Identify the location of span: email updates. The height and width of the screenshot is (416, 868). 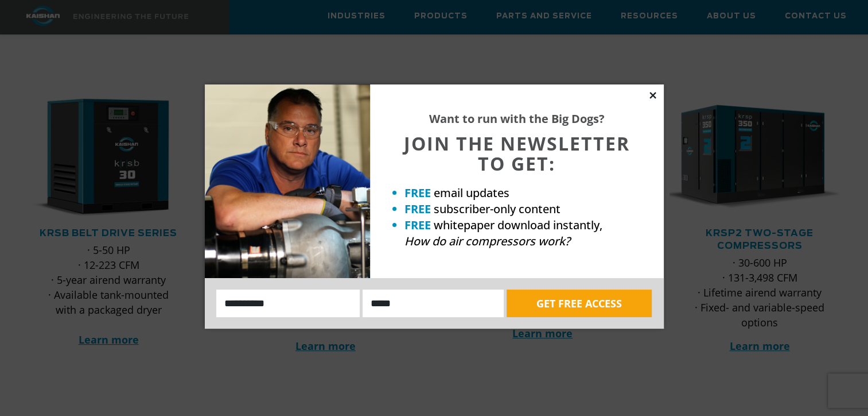
(472, 193).